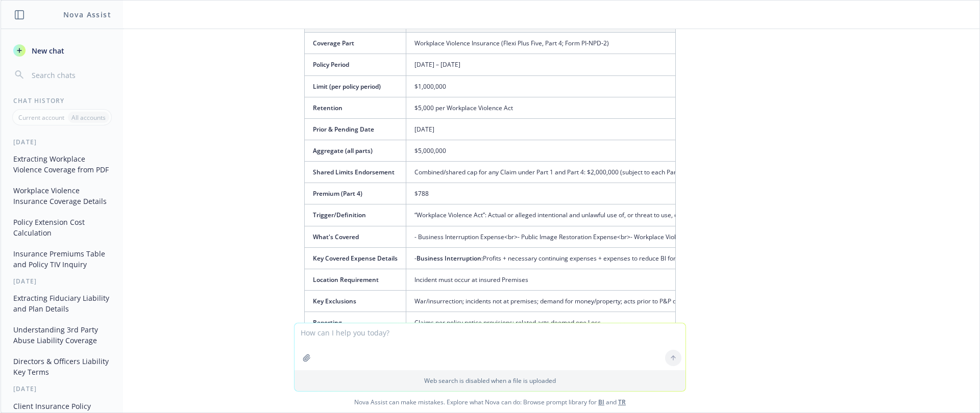  Describe the element at coordinates (346, 280) in the screenshot. I see `span: Location Requirement` at that location.